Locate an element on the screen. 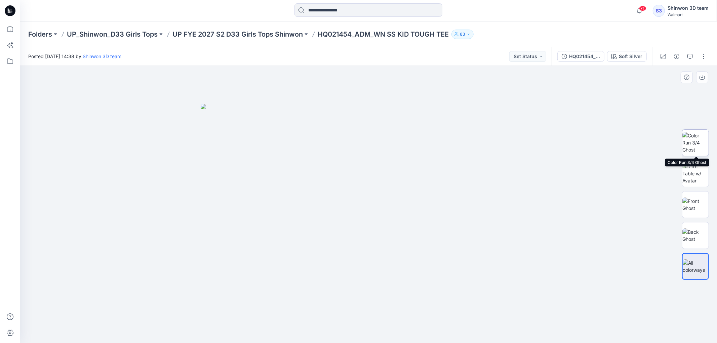 This screenshot has width=717, height=343. p: HQ021454_ADM_WN SS KID TOUGH TEE is located at coordinates (383, 34).